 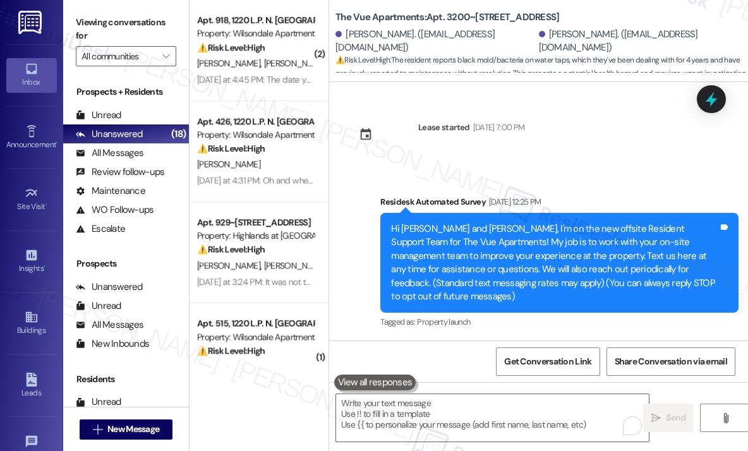 I want to click on div: Maintenance, so click(x=111, y=191).